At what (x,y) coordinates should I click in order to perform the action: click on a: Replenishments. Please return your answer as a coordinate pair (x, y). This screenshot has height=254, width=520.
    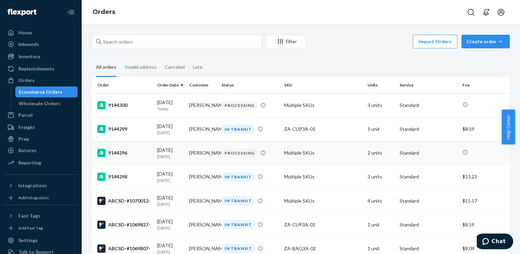
    Looking at the image, I should click on (41, 69).